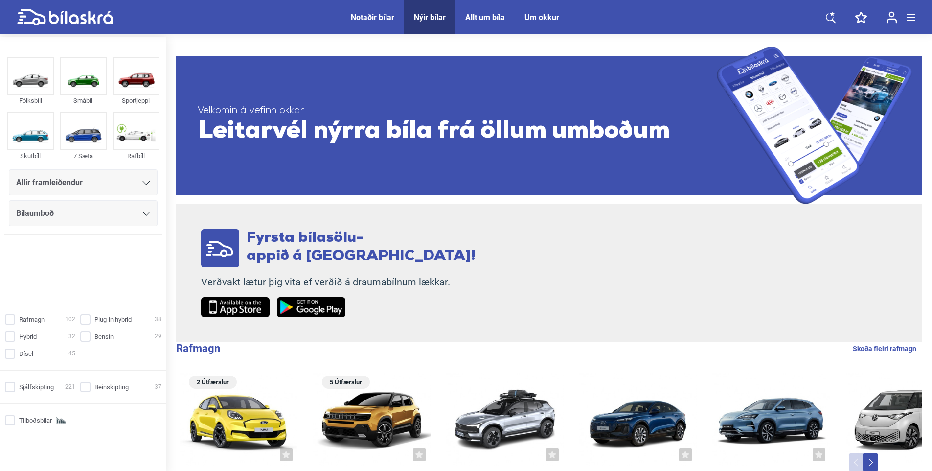 The width and height of the screenshot is (932, 471). What do you see at coordinates (83, 156) in the screenshot?
I see `div: 7 Sæta` at bounding box center [83, 156].